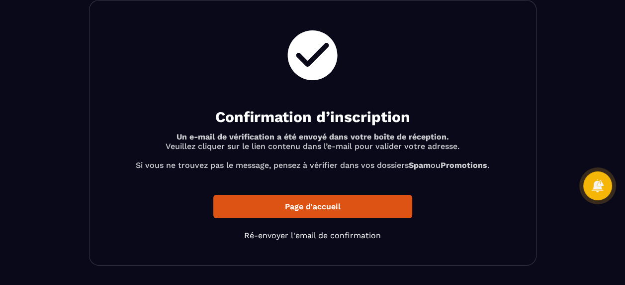 This screenshot has height=285, width=625. I want to click on b: Un e-mail de vérification a été envoyé dans votre boîte de réception., so click(313, 136).